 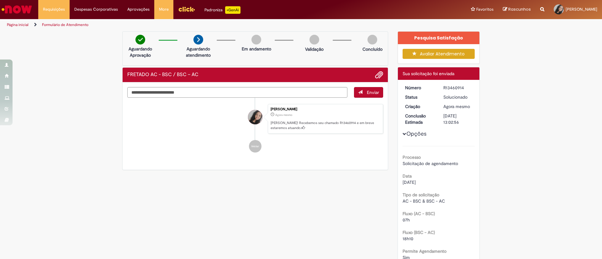 I want to click on span: More, so click(x=164, y=9).